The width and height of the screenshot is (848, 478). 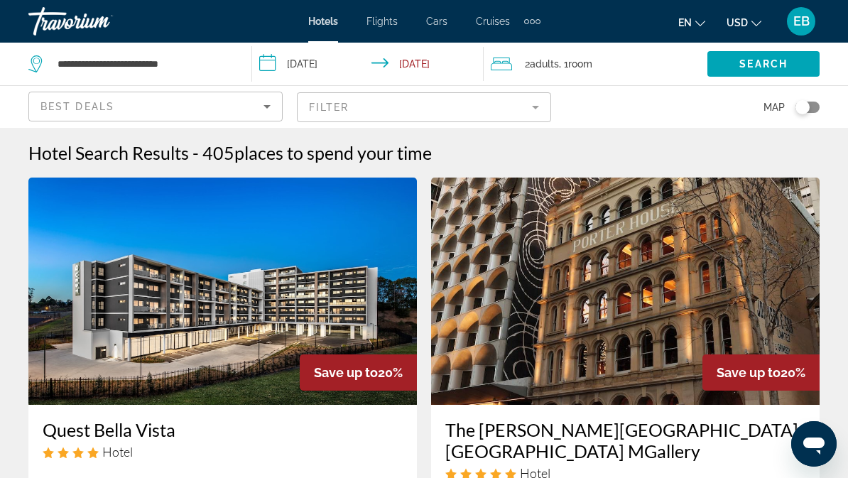 I want to click on span: Room, so click(x=580, y=64).